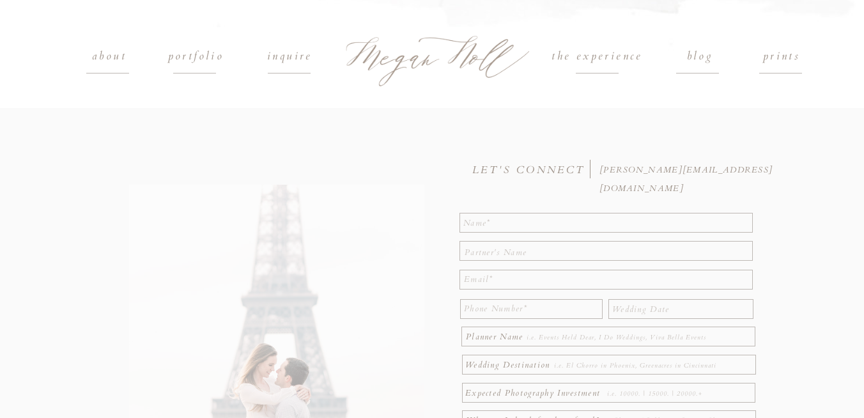 This screenshot has height=418, width=864. Describe the element at coordinates (782, 57) in the screenshot. I see `a: prints` at that location.